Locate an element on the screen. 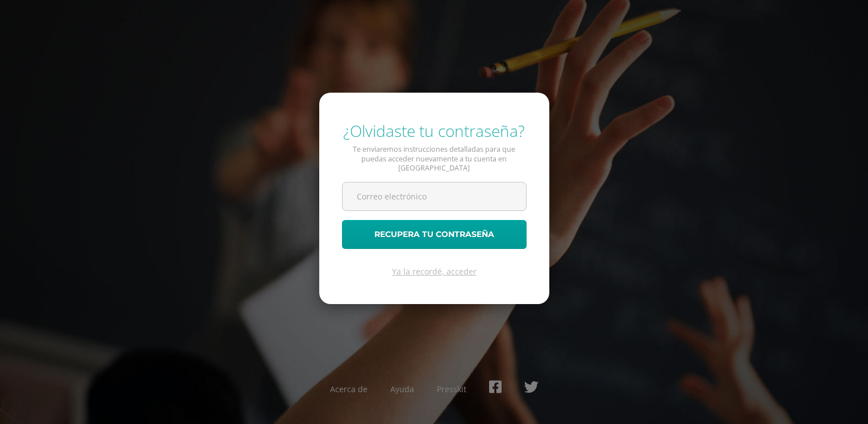 The image size is (868, 424). p: Te enviaremos instrucciones detalladas para que puedas acceder nuevamente a tu cuenta en [GEOGRAP... is located at coordinates (434, 159).